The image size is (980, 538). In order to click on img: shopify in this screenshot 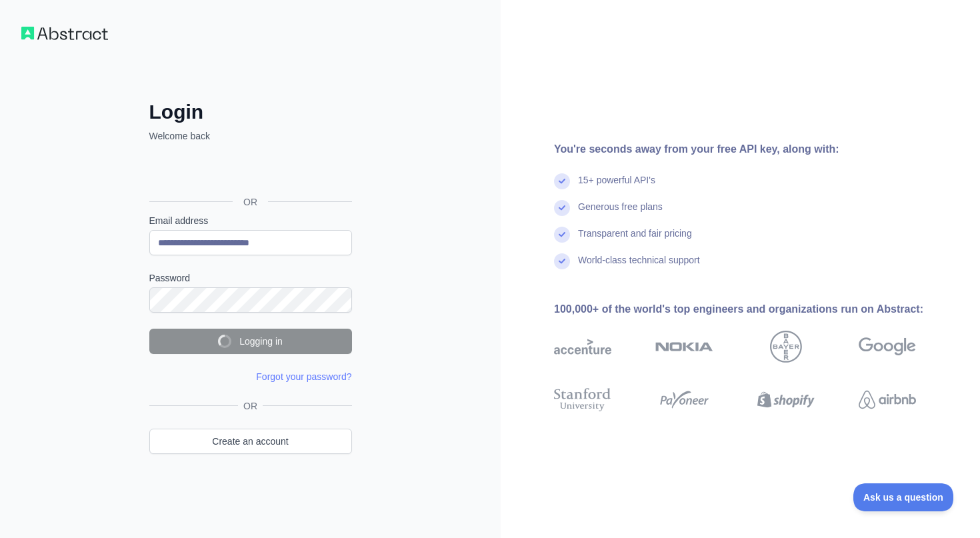, I will do `click(786, 400)`.